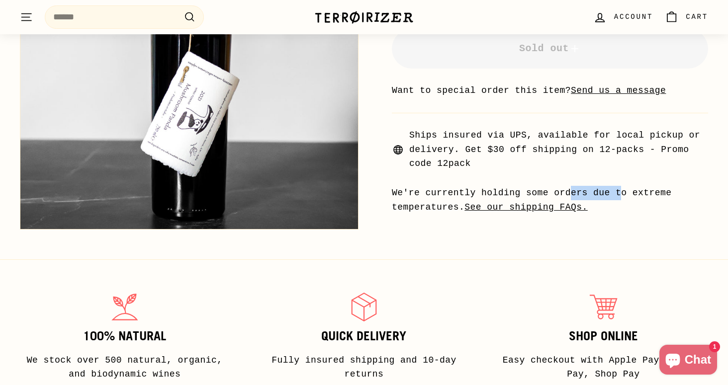  What do you see at coordinates (697, 17) in the screenshot?
I see `span: Cart` at bounding box center [697, 17].